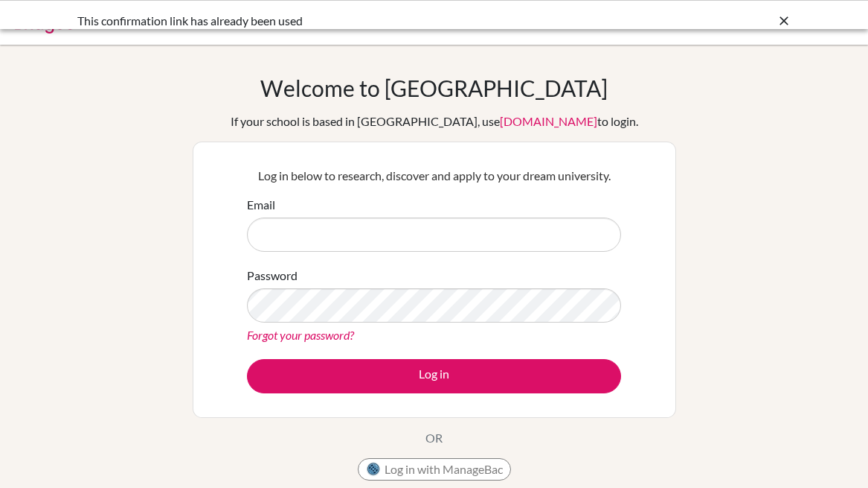 This screenshot has height=488, width=868. Describe the element at coordinates (434, 469) in the screenshot. I see `button: Log in with ManageBac` at that location.